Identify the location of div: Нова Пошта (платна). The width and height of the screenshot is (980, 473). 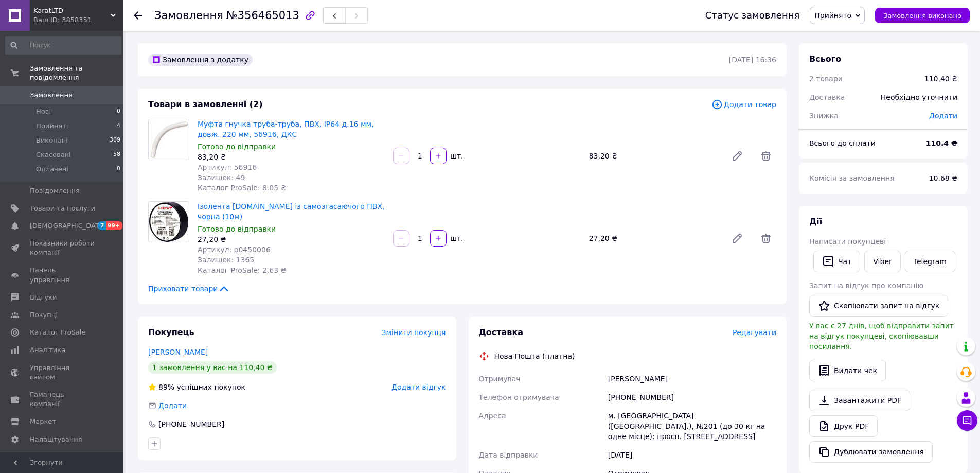
(534, 356).